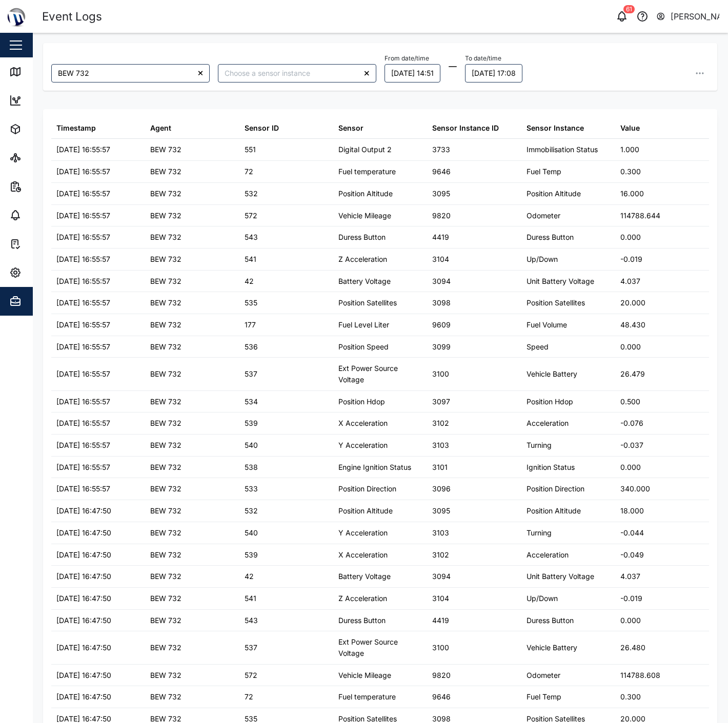 The image size is (728, 723). What do you see at coordinates (547, 555) in the screenshot?
I see `div: Acceleration` at bounding box center [547, 555].